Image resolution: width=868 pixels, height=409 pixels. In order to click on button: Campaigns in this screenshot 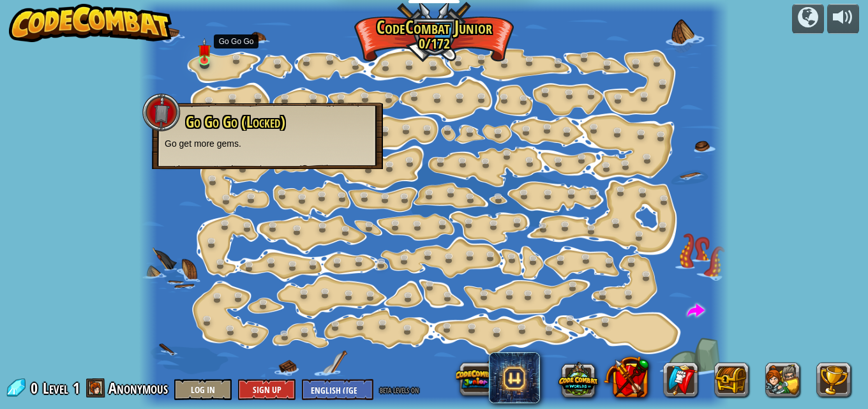, I will do `click(807, 18)`.